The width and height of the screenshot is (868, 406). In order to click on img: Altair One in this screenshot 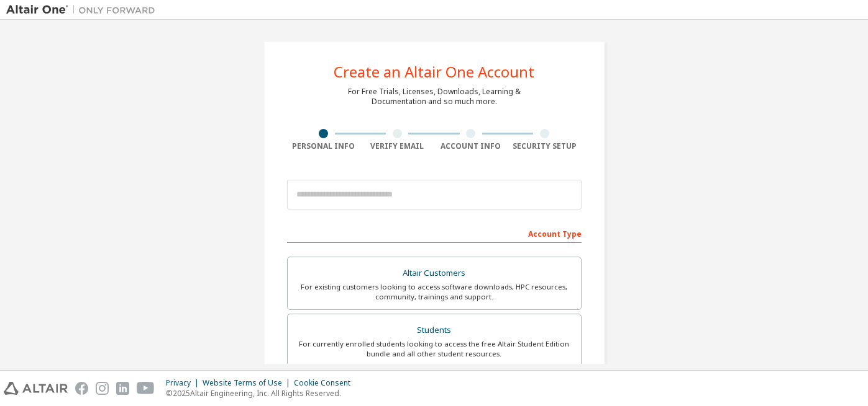, I will do `click(84, 10)`.